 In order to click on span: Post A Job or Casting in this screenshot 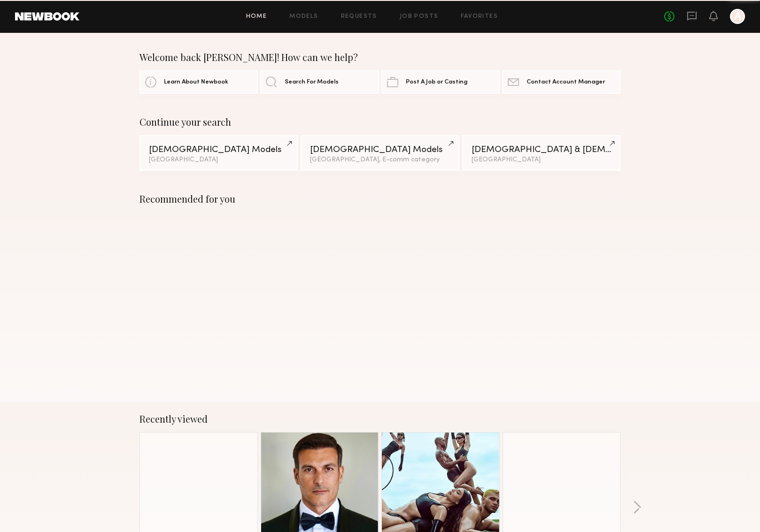, I will do `click(437, 82)`.